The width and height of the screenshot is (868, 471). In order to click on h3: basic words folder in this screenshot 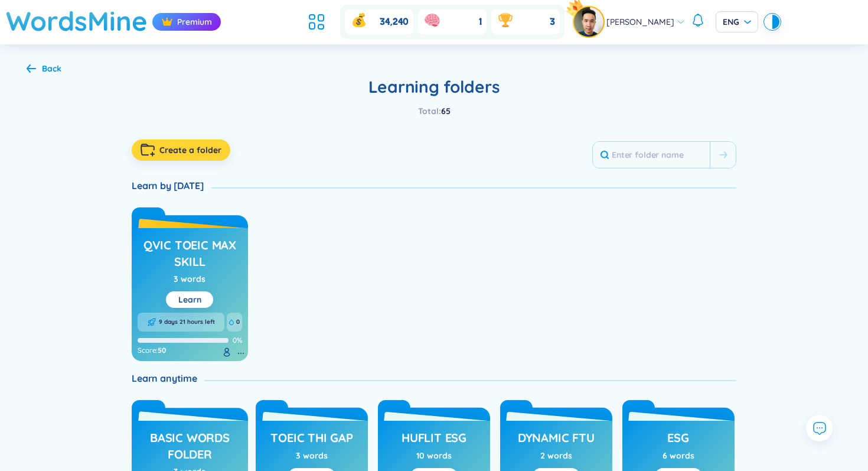, I will do `click(190, 445)`.